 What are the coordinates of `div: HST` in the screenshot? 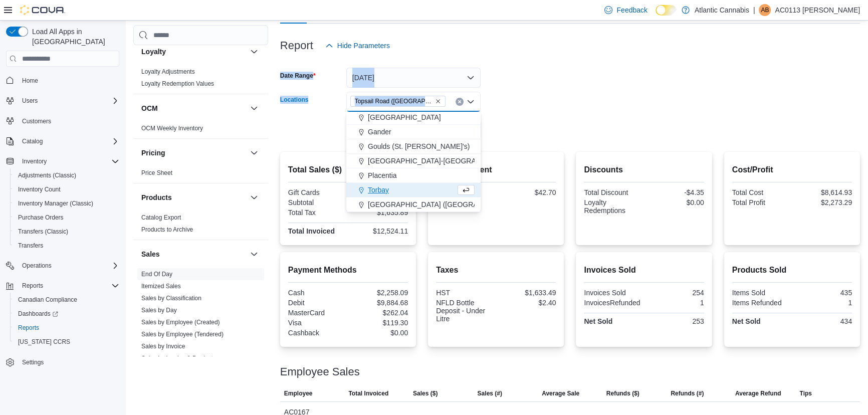 It's located at (465, 293).